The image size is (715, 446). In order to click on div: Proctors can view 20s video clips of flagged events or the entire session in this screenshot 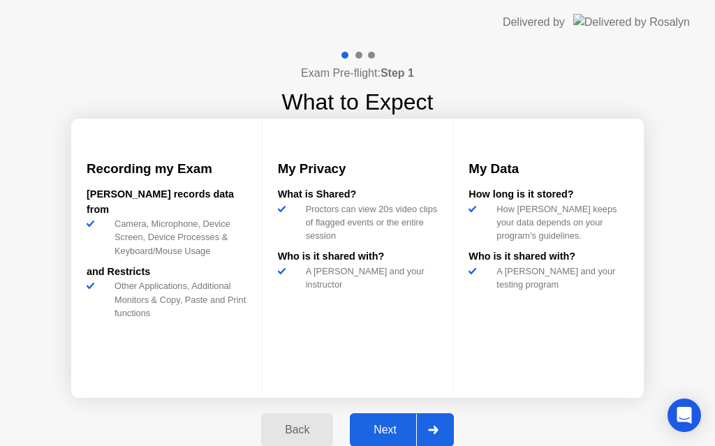, I will do `click(368, 223)`.